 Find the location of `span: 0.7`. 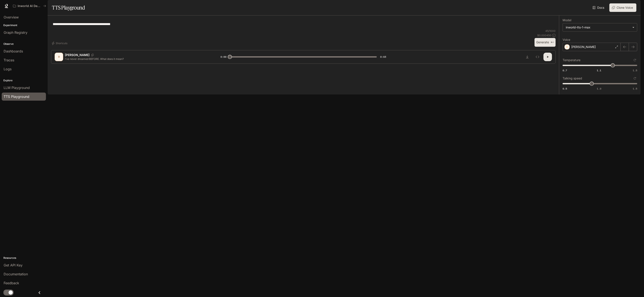

span: 0.7 is located at coordinates (565, 71).